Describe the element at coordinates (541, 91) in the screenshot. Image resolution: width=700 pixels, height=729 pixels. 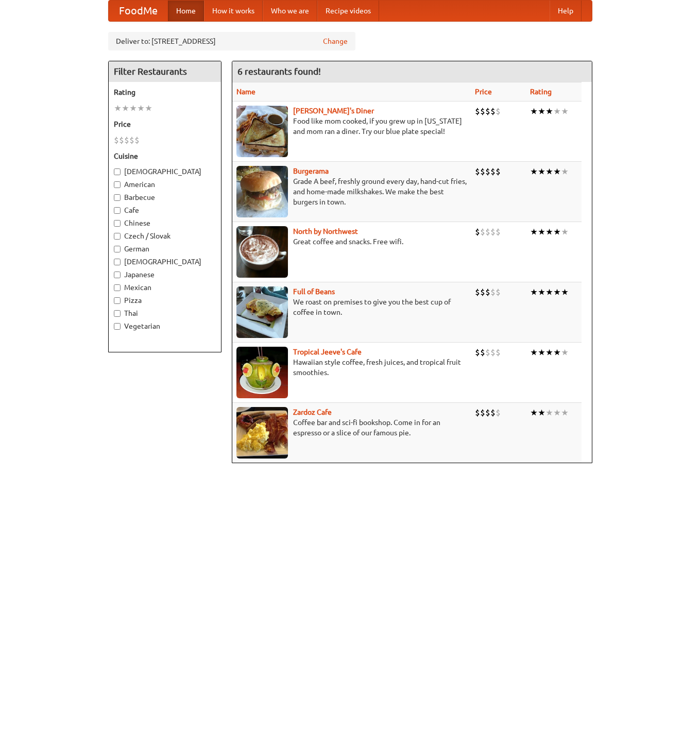
I see `a: Rating` at that location.